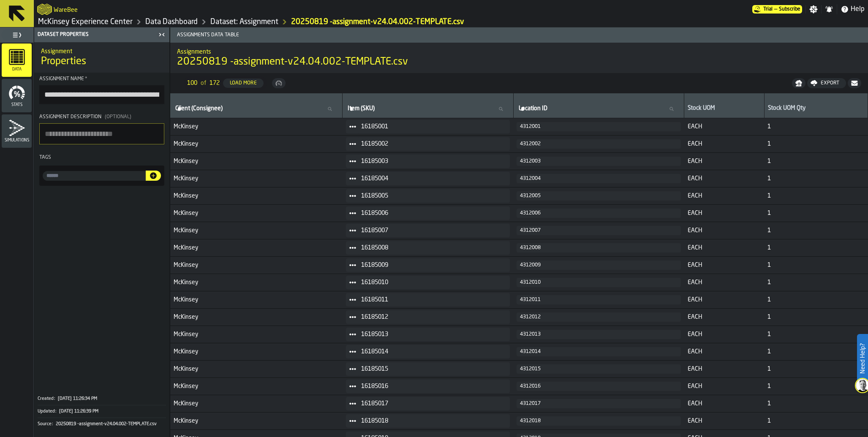 The image size is (868, 437). Describe the element at coordinates (432, 283) in the screenshot. I see `span: 16185010` at that location.